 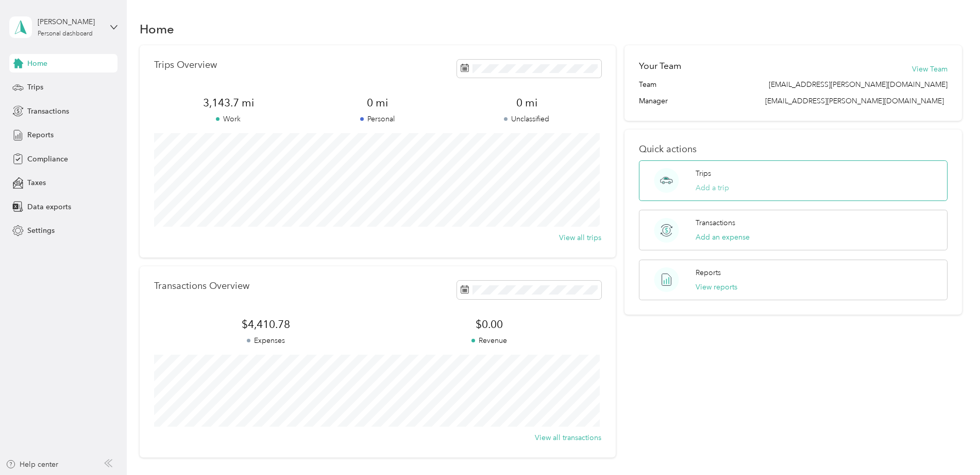 What do you see at coordinates (41, 231) in the screenshot?
I see `span: Settings` at bounding box center [41, 231].